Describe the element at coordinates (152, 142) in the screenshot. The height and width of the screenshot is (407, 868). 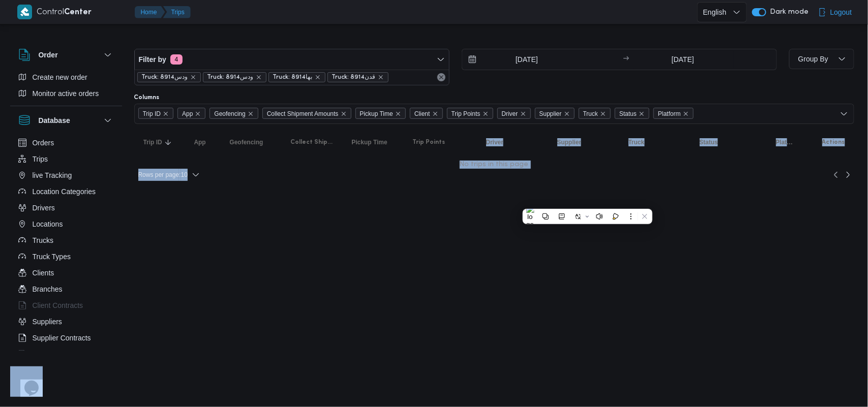
I see `span: Trip ID; Sorted in descending order` at that location.